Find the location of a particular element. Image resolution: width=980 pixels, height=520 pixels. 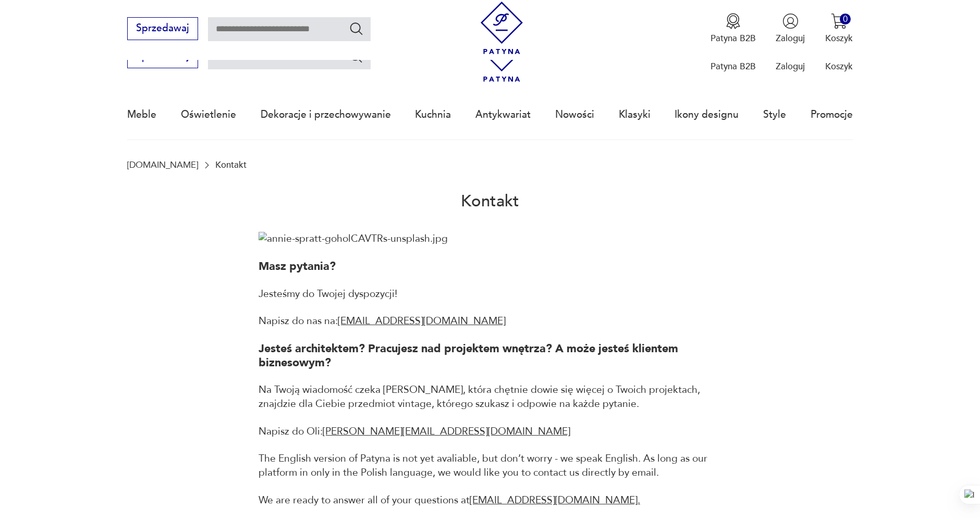

a: Promocje is located at coordinates (832, 115).